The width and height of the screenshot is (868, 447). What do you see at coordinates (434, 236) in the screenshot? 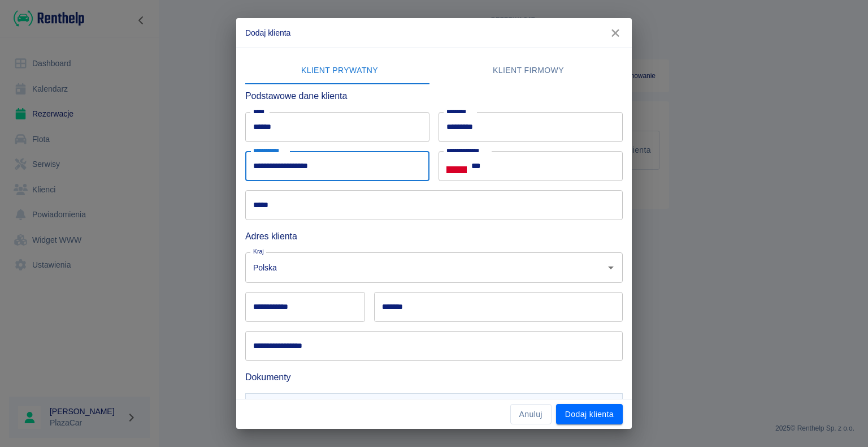
I see `h6: Adres klienta` at bounding box center [434, 236].